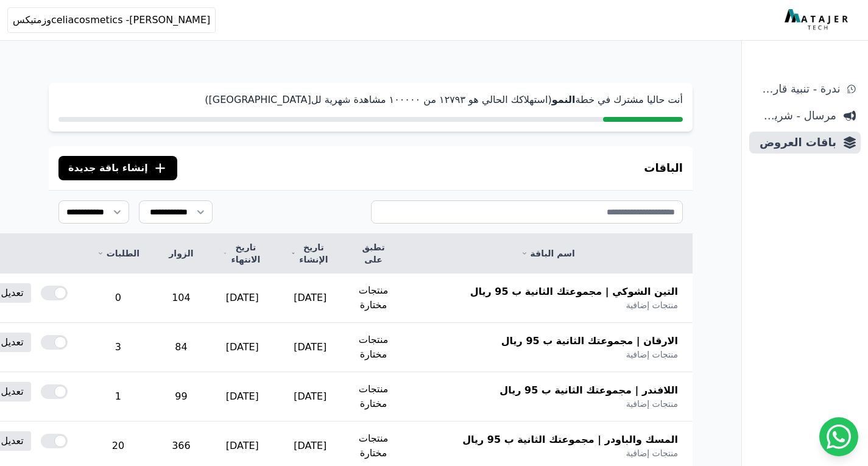 The height and width of the screenshot is (466, 868). I want to click on td: 0, so click(118, 297).